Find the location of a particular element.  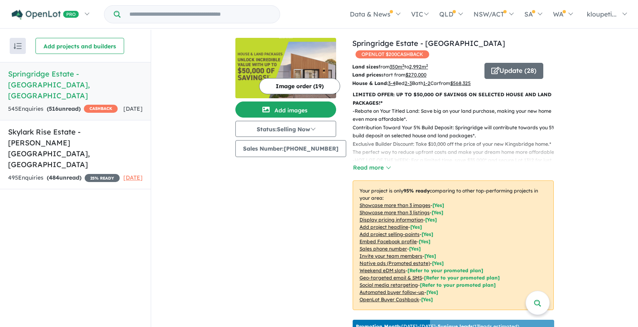

span: to is located at coordinates (416, 67).